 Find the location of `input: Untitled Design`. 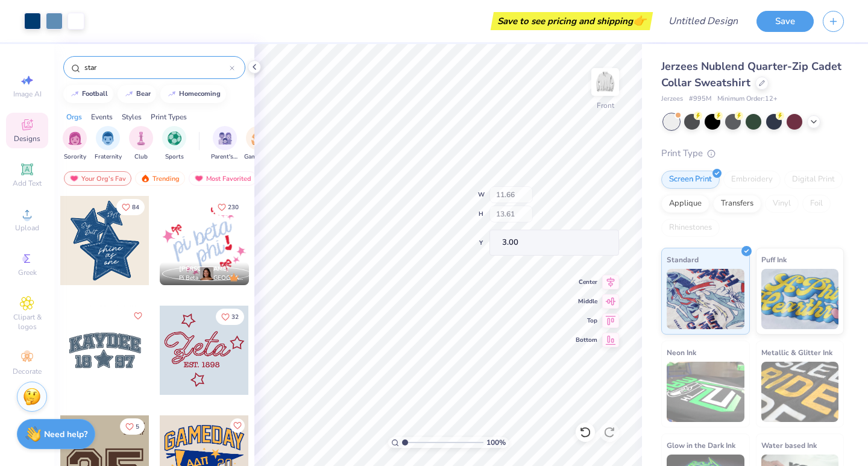

input: Untitled Design is located at coordinates (703, 21).